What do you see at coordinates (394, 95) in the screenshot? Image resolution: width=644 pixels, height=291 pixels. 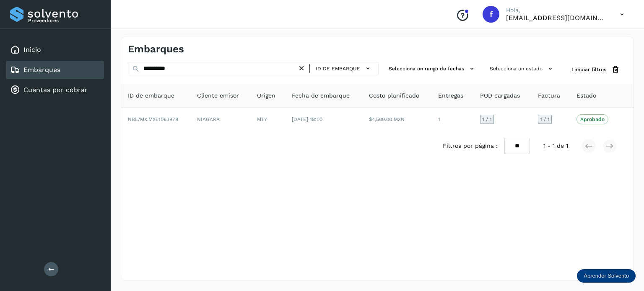 I see `span: Costo planificado` at bounding box center [394, 95].